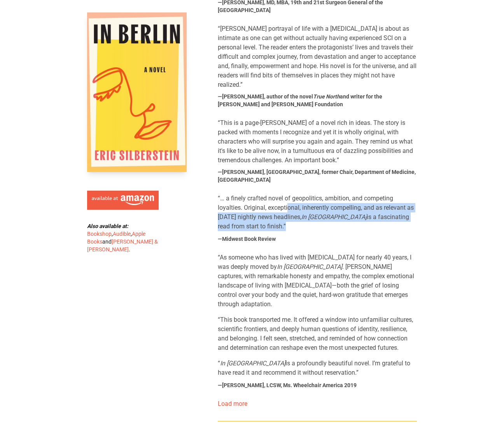 The width and height of the screenshot is (504, 428). I want to click on b: Also available at:, so click(108, 226).